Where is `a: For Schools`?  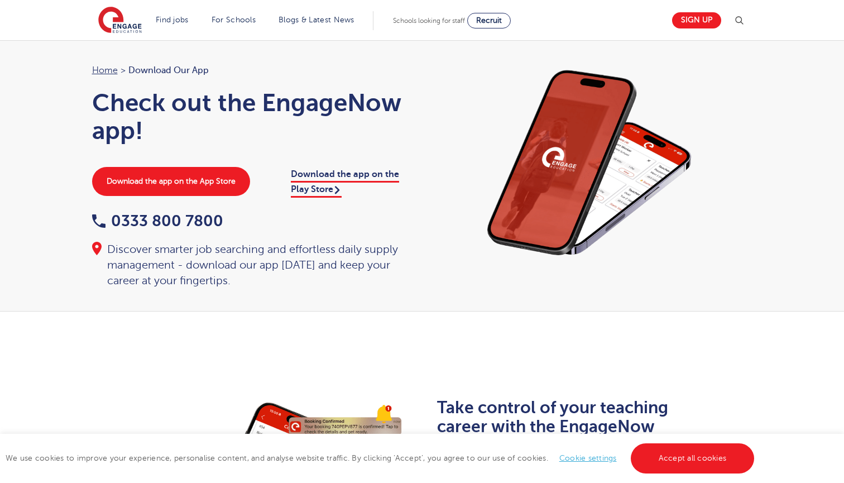 a: For Schools is located at coordinates (233, 20).